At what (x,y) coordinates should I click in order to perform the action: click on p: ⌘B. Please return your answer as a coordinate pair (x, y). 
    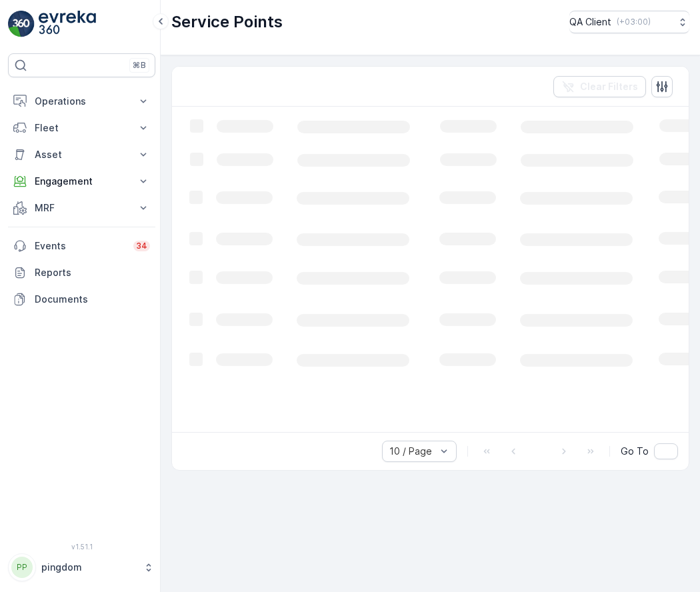
    Looking at the image, I should click on (139, 65).